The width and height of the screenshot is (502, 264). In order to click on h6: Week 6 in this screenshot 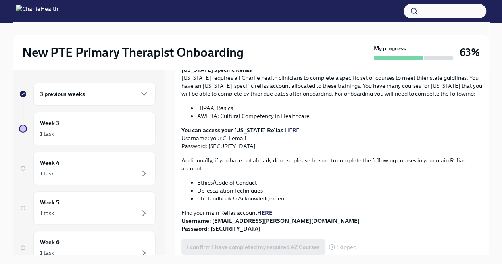, I will do `click(50, 242)`.